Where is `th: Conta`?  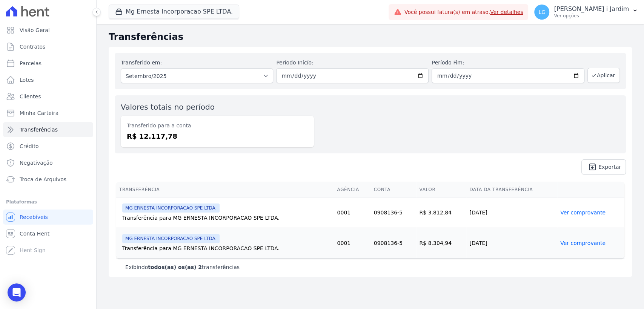
th: Conta is located at coordinates (394, 189).